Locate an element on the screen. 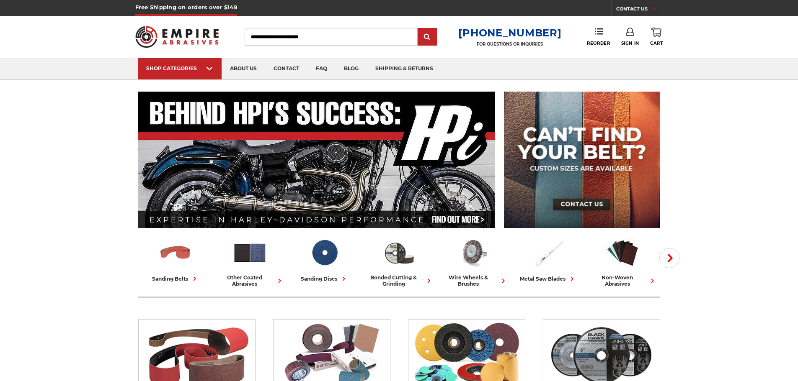 This screenshot has height=381, width=798. span: Sign In is located at coordinates (630, 43).